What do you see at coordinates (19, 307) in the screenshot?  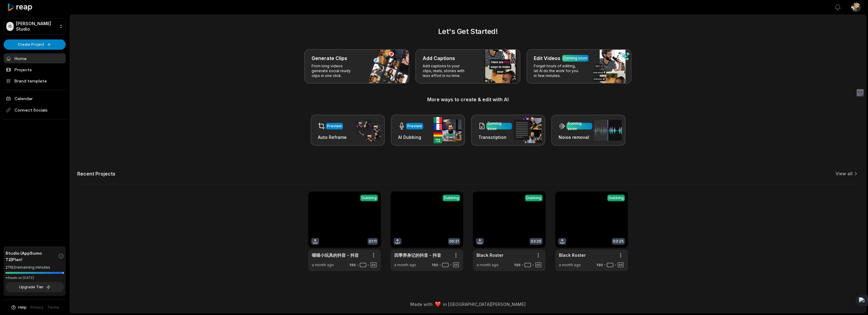 I see `button: Help` at bounding box center [19, 307].